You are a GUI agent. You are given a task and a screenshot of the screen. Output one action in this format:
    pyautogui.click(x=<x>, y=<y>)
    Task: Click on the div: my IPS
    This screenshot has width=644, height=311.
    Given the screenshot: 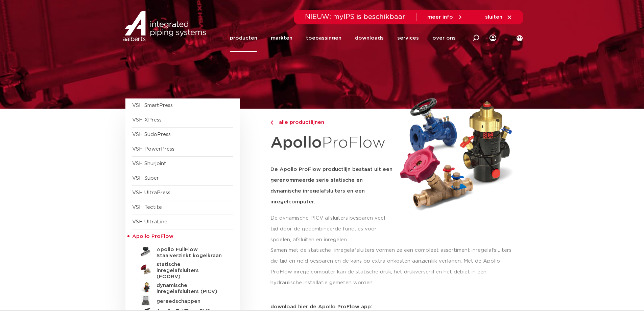 What is the action you would take?
    pyautogui.click(x=493, y=38)
    